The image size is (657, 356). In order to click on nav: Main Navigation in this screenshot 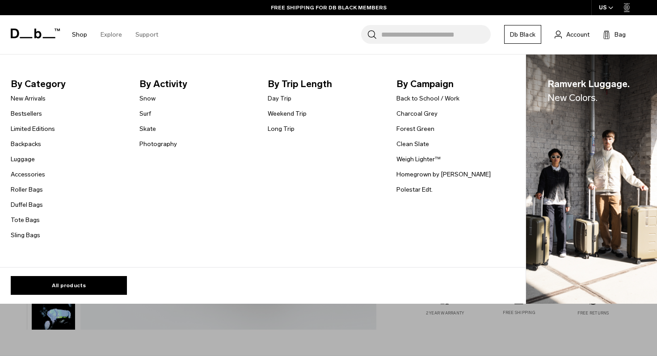, I will do `click(115, 34)`.